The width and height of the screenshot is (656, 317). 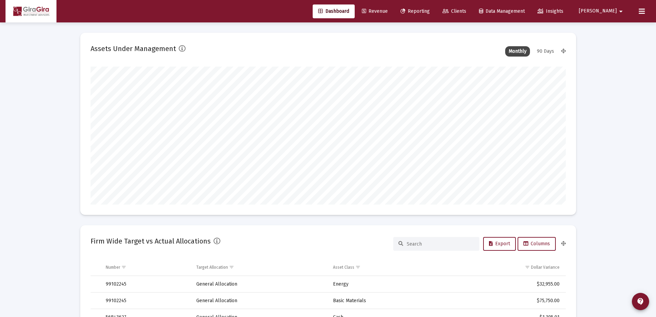 What do you see at coordinates (518, 51) in the screenshot?
I see `div: Monthly` at bounding box center [518, 51].